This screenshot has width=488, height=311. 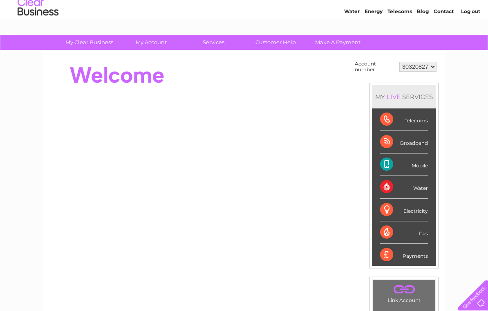 I want to click on img: logo.png, so click(x=38, y=34).